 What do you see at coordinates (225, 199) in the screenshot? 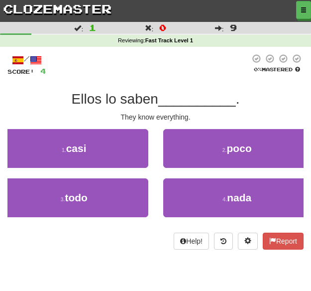
I see `small: 4 .` at bounding box center [225, 199].